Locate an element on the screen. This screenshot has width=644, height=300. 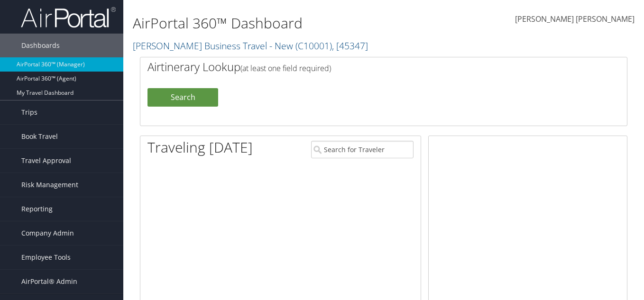
span: Travel Approval is located at coordinates (46, 161).